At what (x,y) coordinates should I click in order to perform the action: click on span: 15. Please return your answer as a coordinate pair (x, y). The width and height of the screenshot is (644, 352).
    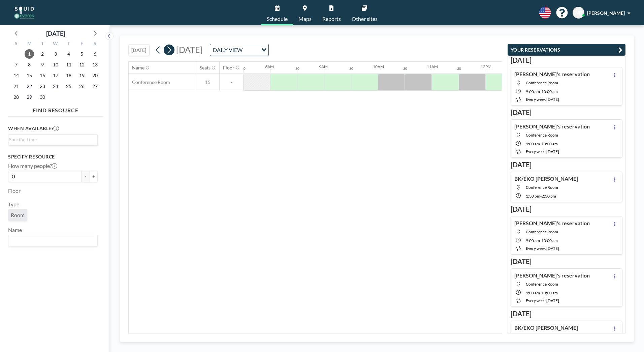
    Looking at the image, I should click on (208, 82).